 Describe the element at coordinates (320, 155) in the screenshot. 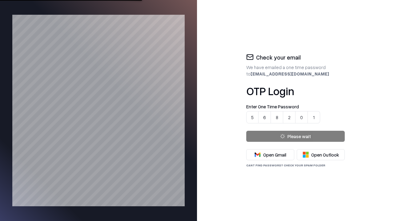

I see `button: Open Outlook` at that location.